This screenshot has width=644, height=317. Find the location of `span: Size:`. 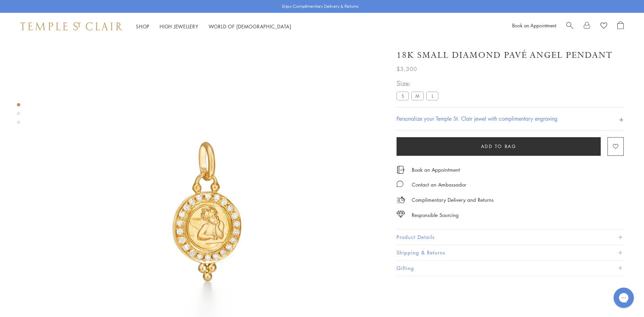

span: Size: is located at coordinates (419, 83).